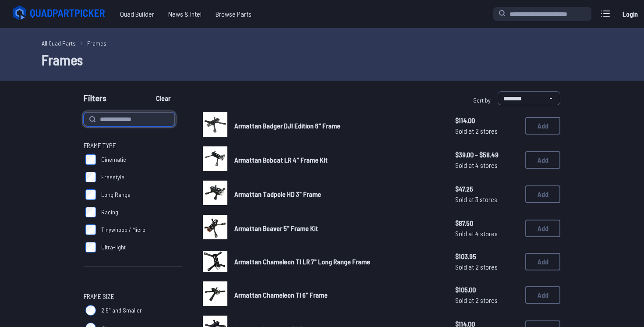 The width and height of the screenshot is (644, 327). What do you see at coordinates (630, 14) in the screenshot?
I see `a: Login` at bounding box center [630, 14].